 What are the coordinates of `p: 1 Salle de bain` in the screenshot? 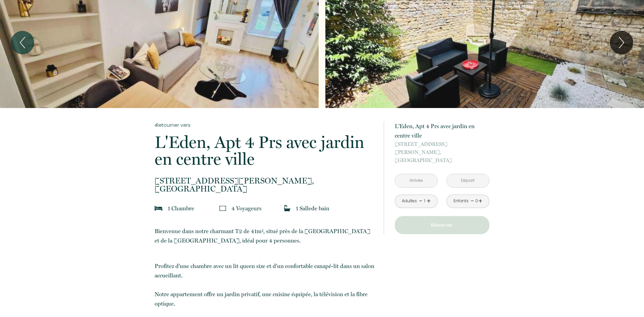 It's located at (313, 208).